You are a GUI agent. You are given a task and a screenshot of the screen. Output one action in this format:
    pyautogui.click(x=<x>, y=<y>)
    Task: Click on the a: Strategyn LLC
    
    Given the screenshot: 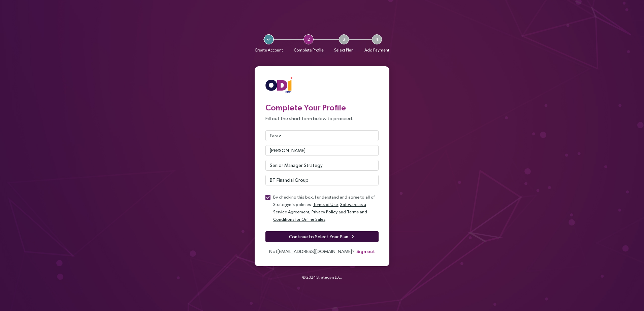 What is the action you would take?
    pyautogui.click(x=328, y=277)
    